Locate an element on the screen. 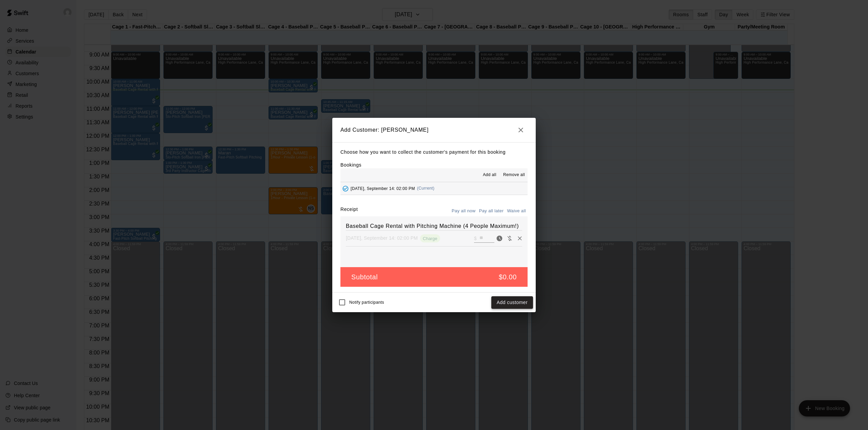  h5: Subtotal is located at coordinates (364, 277).